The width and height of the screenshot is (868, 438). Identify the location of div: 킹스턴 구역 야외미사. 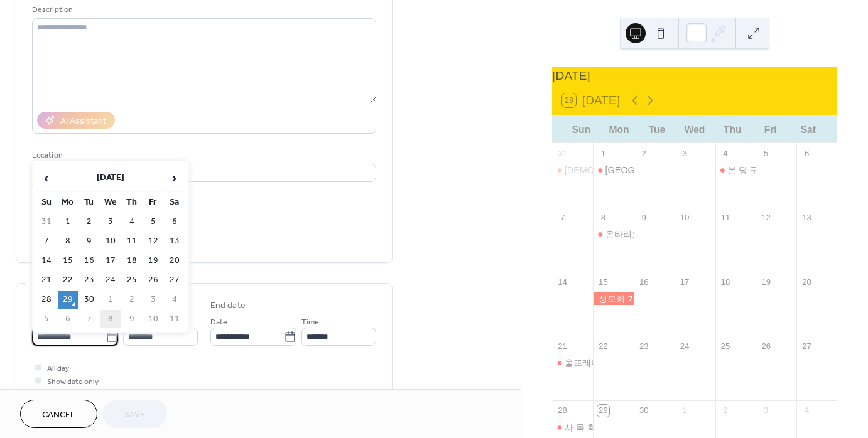
(613, 170).